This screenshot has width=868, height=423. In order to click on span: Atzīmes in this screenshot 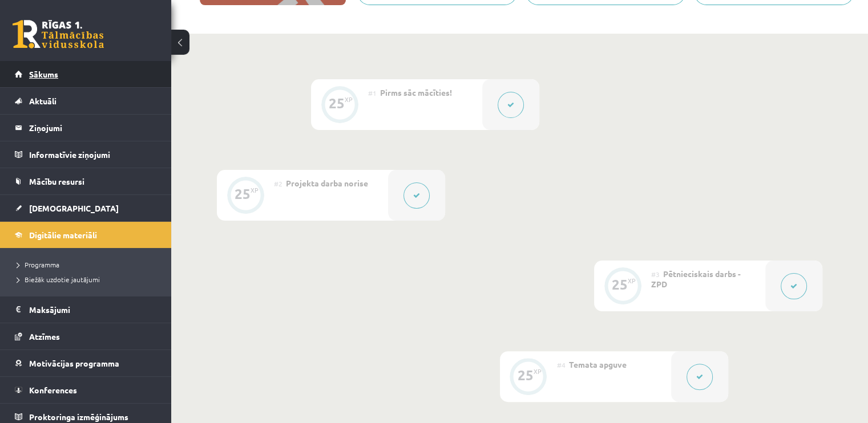, I will do `click(45, 336)`.